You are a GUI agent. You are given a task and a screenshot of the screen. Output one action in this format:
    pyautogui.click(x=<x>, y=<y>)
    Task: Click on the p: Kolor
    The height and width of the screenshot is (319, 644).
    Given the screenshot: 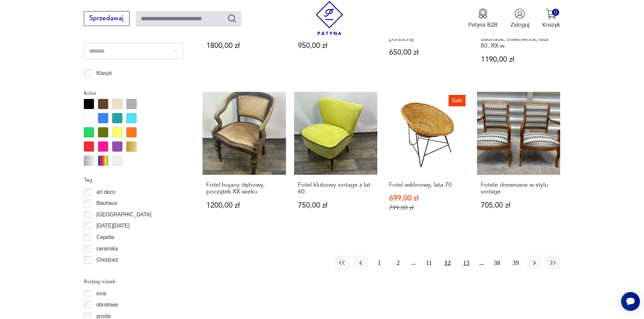 What is the action you would take?
    pyautogui.click(x=134, y=93)
    